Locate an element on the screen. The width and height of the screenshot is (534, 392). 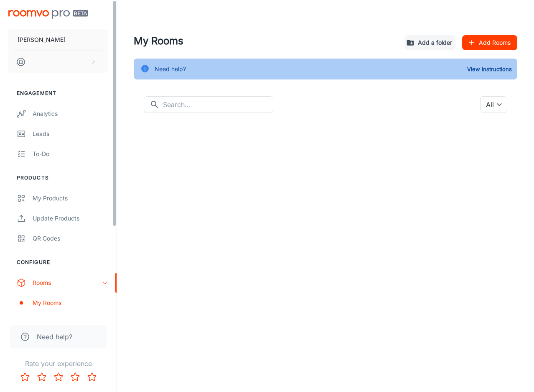
div: All is located at coordinates (494, 105).